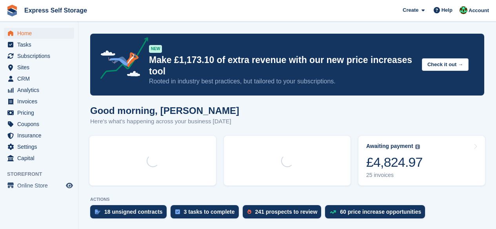 The image size is (496, 229). What do you see at coordinates (69, 186) in the screenshot?
I see `a: Preview store` at bounding box center [69, 186].